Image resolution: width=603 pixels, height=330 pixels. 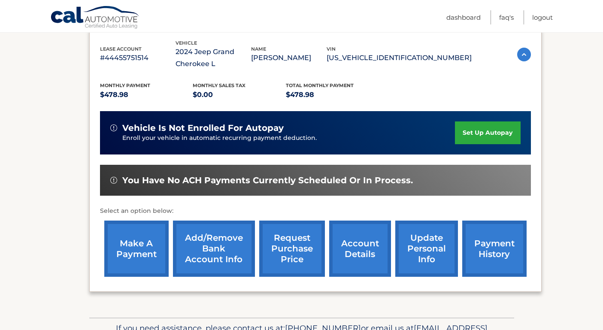 What do you see at coordinates (289, 138) in the screenshot?
I see `p: Enroll your vehicle in automatic recurring payment deduction.` at bounding box center [289, 138].